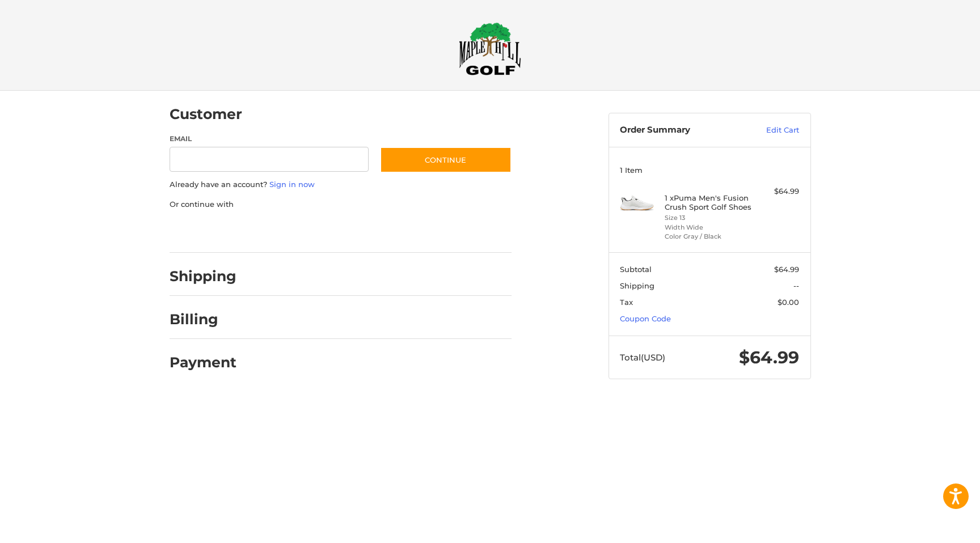  What do you see at coordinates (636, 269) in the screenshot?
I see `span: Subtotal` at bounding box center [636, 269].